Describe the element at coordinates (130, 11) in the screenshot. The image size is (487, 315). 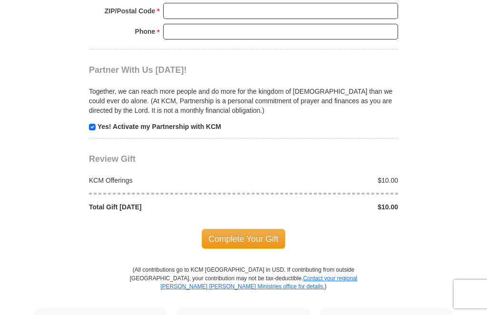
I see `strong: ZIP/Postal Code` at that location.